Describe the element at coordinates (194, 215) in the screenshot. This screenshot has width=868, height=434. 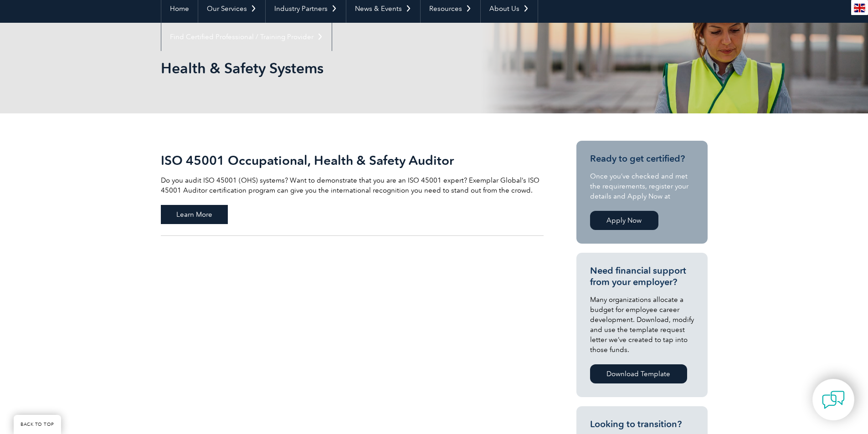
I see `span: Learn More` at that location.